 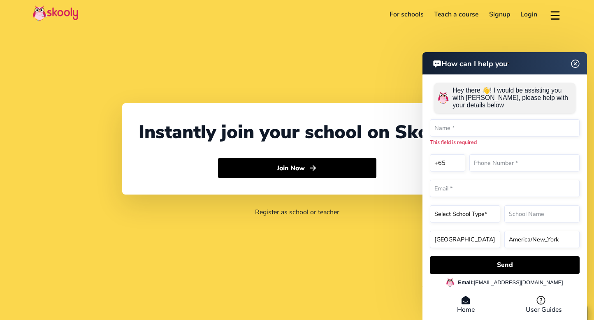 What do you see at coordinates (499, 14) in the screenshot?
I see `a: Signup` at bounding box center [499, 14].